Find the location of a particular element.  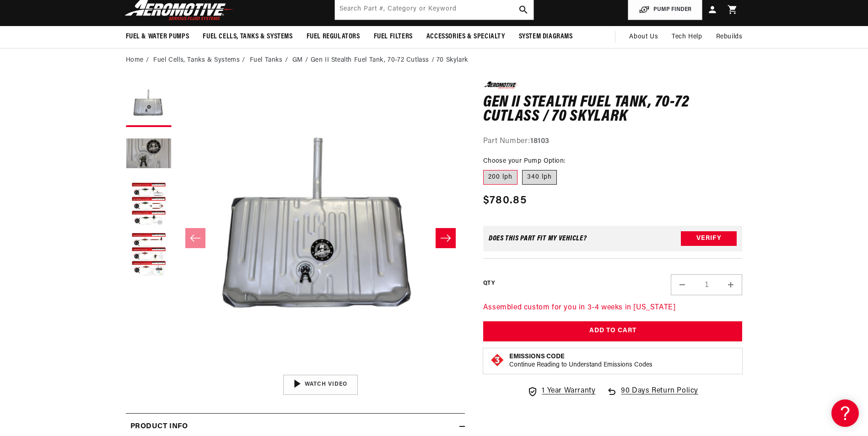

span: Tech Help is located at coordinates (687, 37).